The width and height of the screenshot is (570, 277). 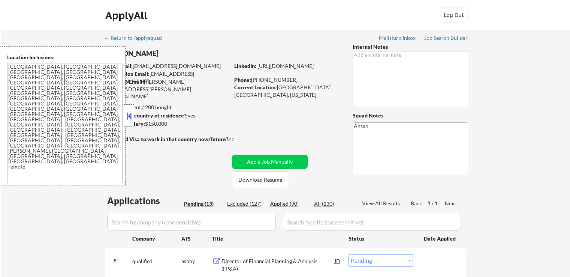 What do you see at coordinates (436, 203) in the screenshot?
I see `div: 1 / 1` at bounding box center [436, 203].